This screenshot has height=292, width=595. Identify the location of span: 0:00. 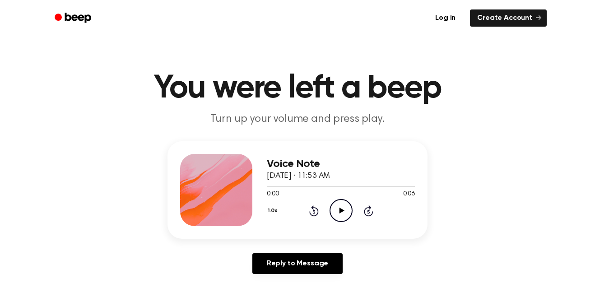
(273, 194).